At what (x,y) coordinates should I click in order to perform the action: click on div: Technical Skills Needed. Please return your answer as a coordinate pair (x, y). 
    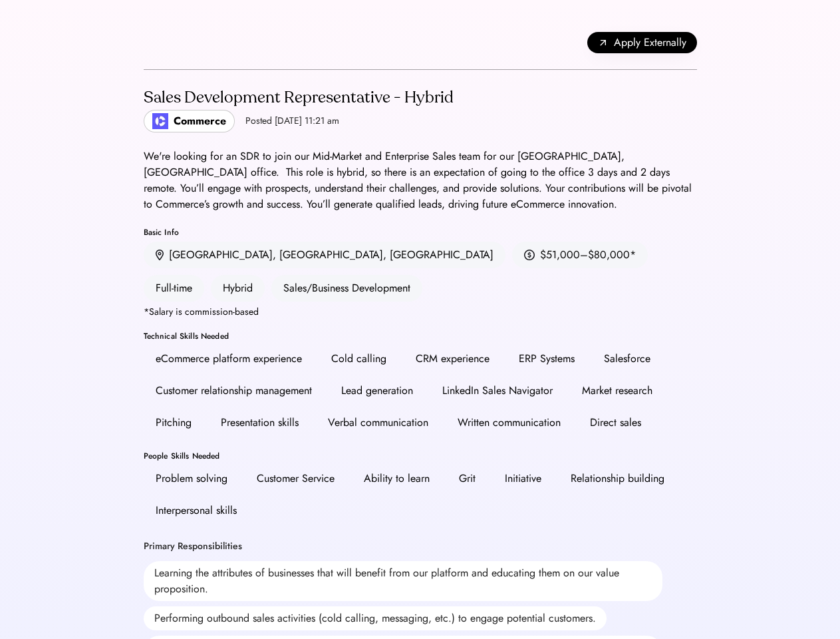
    Looking at the image, I should click on (420, 336).